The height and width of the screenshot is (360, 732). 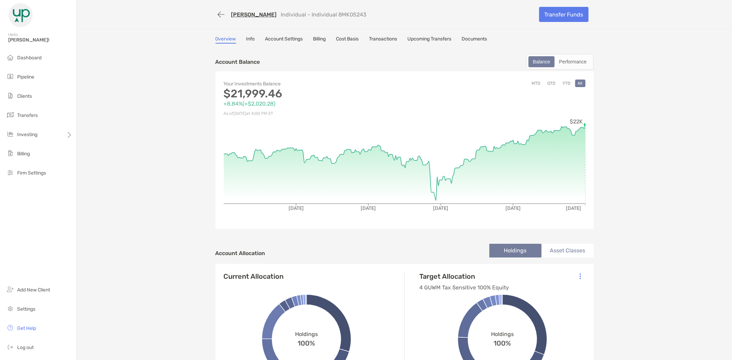 I want to click on img: get-help icon, so click(x=10, y=328).